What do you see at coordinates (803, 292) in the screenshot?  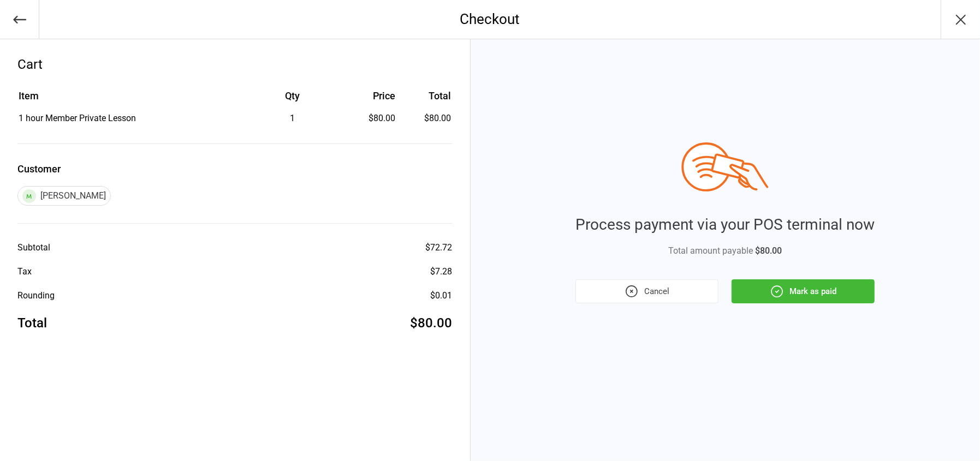 I see `button: Mark as paid` at bounding box center [803, 292].